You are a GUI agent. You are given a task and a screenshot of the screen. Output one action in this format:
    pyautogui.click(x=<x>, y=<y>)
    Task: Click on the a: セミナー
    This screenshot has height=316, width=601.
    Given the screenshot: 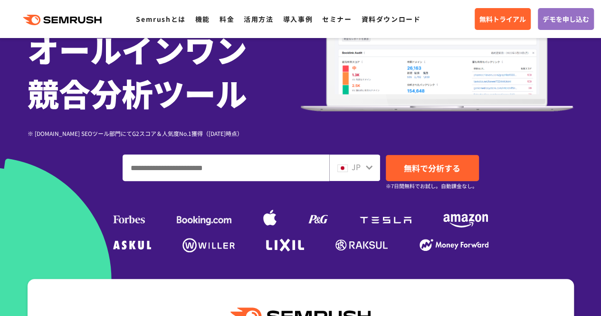 What is the action you would take?
    pyautogui.click(x=337, y=19)
    